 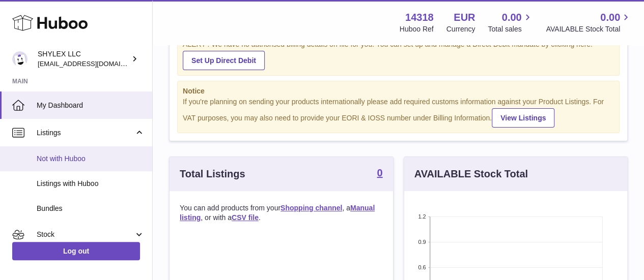 I want to click on strong: EUR, so click(x=464, y=17).